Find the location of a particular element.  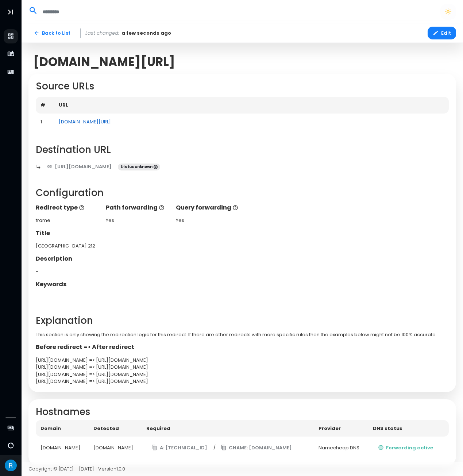

p: Before redirect => After redirect is located at coordinates (242, 347).